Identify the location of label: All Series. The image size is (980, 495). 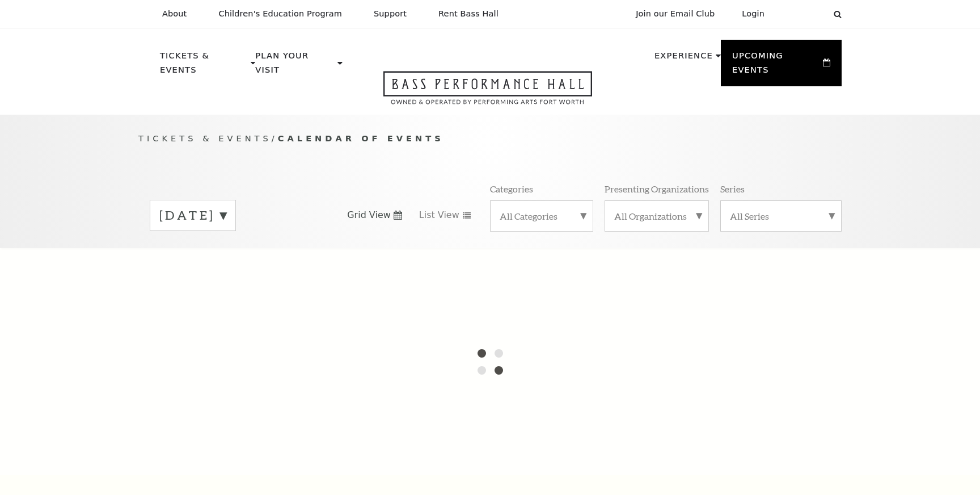
(781, 216).